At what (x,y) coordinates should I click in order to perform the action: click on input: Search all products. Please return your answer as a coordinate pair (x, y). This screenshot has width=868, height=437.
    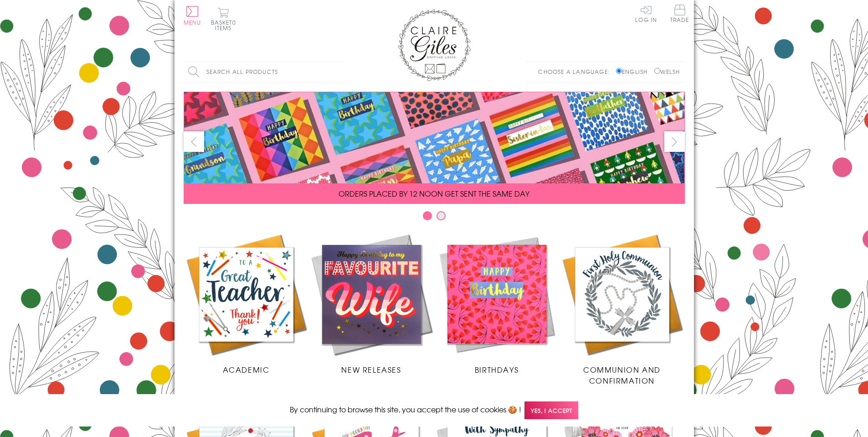
    Looking at the image, I should click on (263, 72).